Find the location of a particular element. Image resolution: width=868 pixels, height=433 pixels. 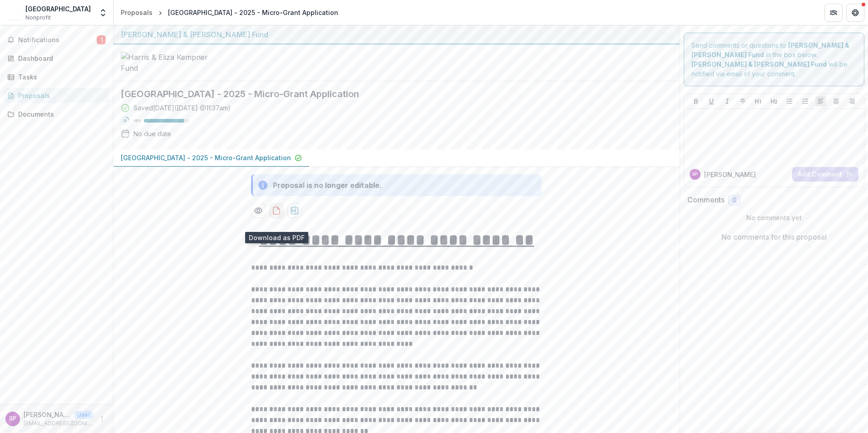

button: Partners is located at coordinates (833, 12).